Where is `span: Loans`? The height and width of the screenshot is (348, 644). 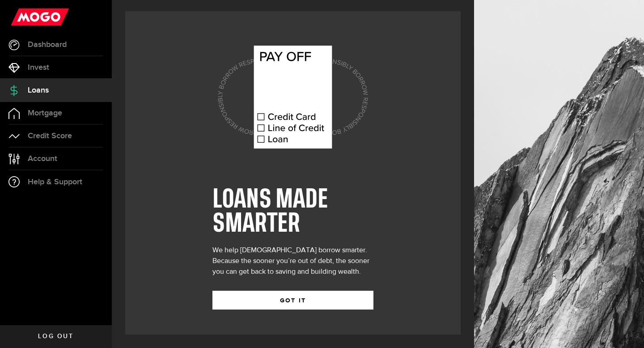 span: Loans is located at coordinates (38, 90).